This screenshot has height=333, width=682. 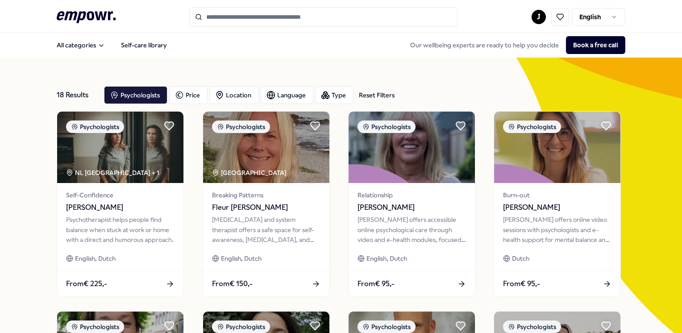 What do you see at coordinates (287, 95) in the screenshot?
I see `button: Language` at bounding box center [287, 95].